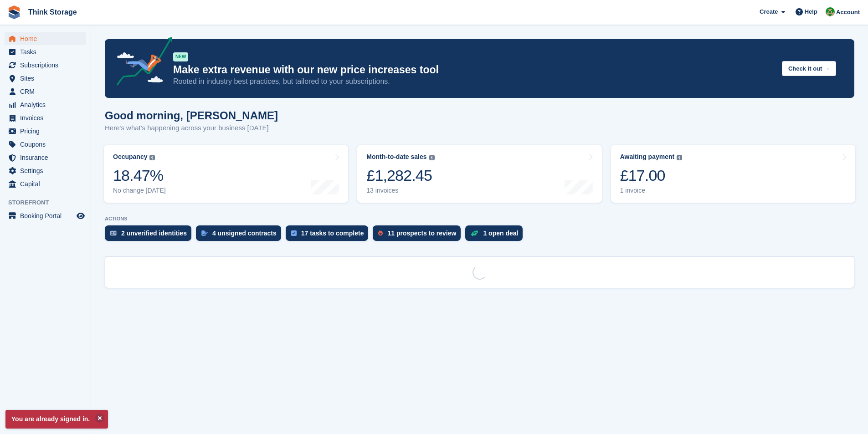 The width and height of the screenshot is (868, 434). What do you see at coordinates (205, 234) in the screenshot?
I see `img: contract_signature_icon-13c848040528278c33f63329250d36e43548de30e8caae1d1a13099fd9432cc5.svg` at bounding box center [205, 234].